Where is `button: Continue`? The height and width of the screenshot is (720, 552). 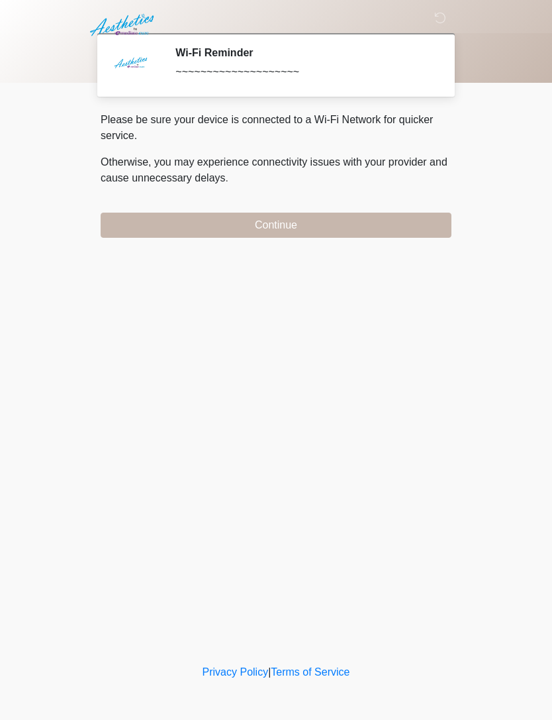 button: Continue is located at coordinates (276, 225).